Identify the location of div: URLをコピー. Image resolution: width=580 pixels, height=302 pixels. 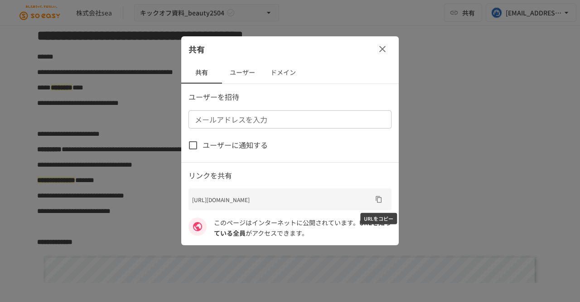
(379, 218).